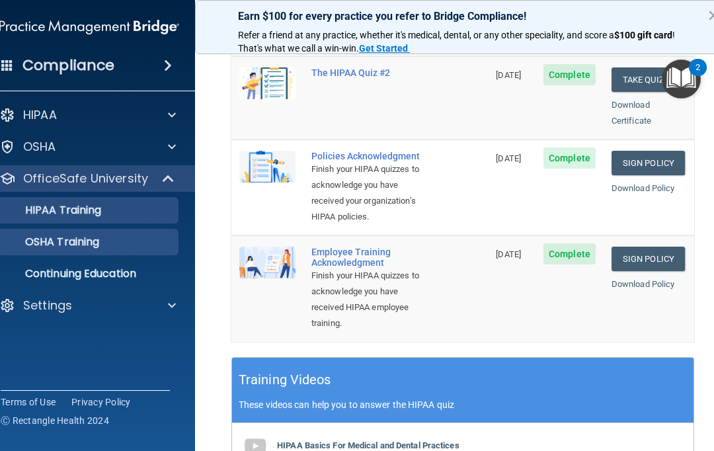  I want to click on p: Settings, so click(48, 306).